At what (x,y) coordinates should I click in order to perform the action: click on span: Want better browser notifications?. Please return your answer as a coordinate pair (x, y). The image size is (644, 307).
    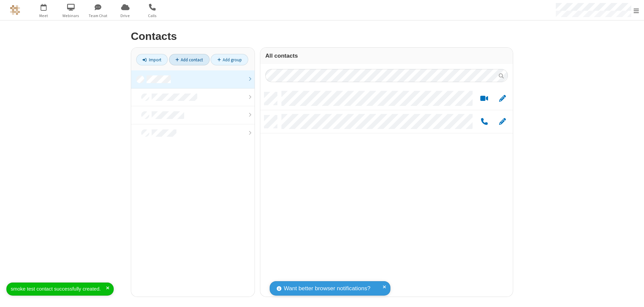
    Looking at the image, I should click on (327, 289).